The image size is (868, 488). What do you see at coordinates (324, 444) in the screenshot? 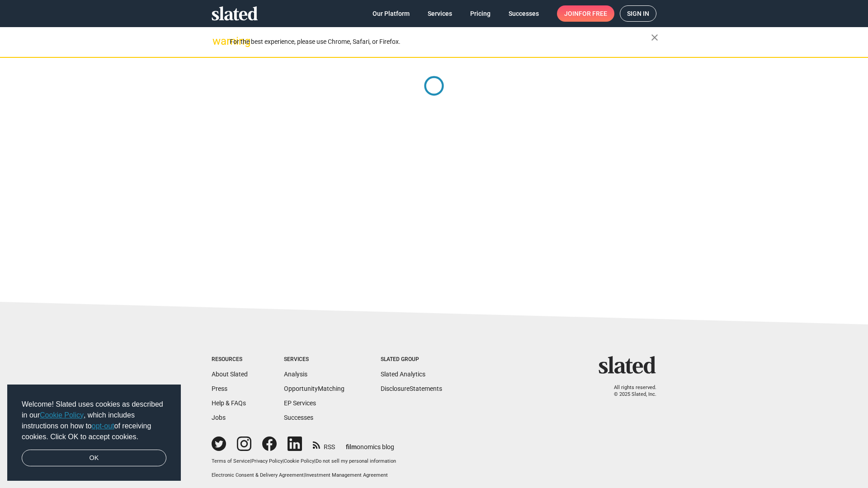
I see `a: RSS` at bounding box center [324, 444].